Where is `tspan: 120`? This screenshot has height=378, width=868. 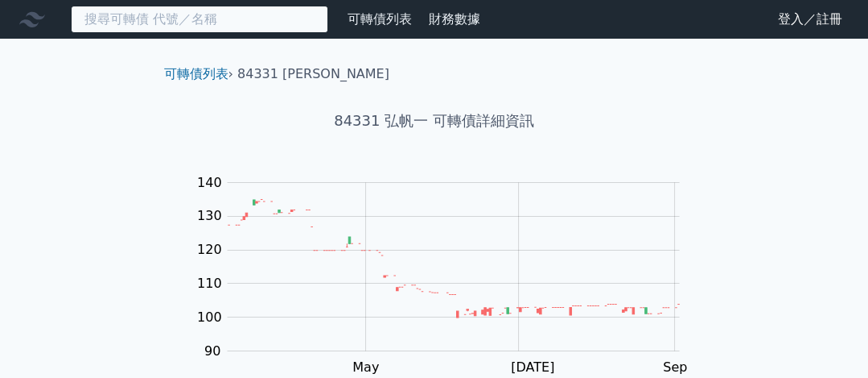 tspan: 120 is located at coordinates (209, 248).